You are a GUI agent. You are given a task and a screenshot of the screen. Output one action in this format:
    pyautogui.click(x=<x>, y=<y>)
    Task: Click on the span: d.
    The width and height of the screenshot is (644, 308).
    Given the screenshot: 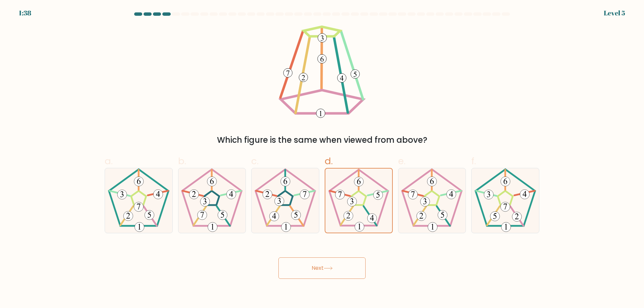 What is the action you would take?
    pyautogui.click(x=329, y=161)
    